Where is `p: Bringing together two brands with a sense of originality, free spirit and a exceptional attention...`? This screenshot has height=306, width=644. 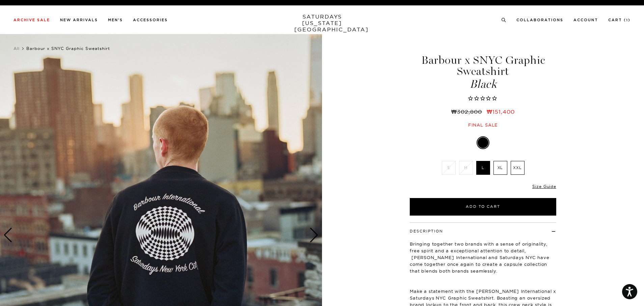 p: Bringing together two brands with a sense of originality, free spirit and a exceptional attention... is located at coordinates (483, 258).